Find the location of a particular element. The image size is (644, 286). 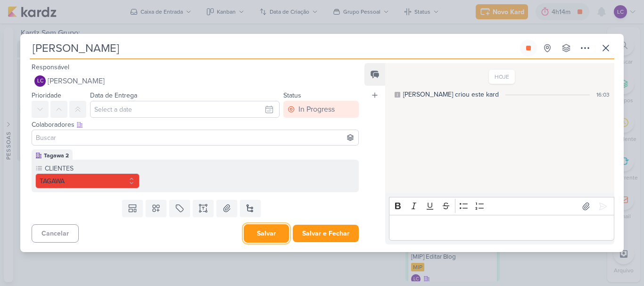

div: Colaboradores is located at coordinates (195, 125).